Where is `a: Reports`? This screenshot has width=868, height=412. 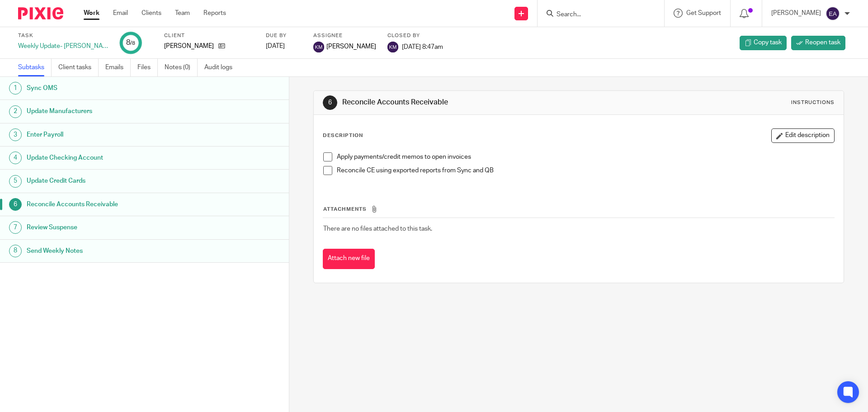 a: Reports is located at coordinates (215, 13).